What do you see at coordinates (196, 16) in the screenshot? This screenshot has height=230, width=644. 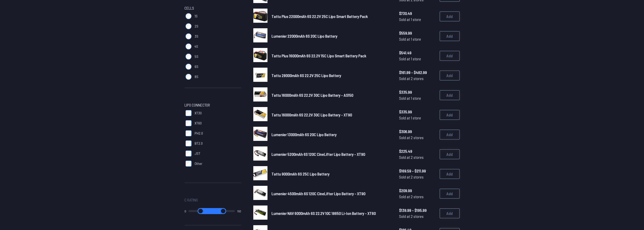 I see `span: 1S` at bounding box center [196, 16].